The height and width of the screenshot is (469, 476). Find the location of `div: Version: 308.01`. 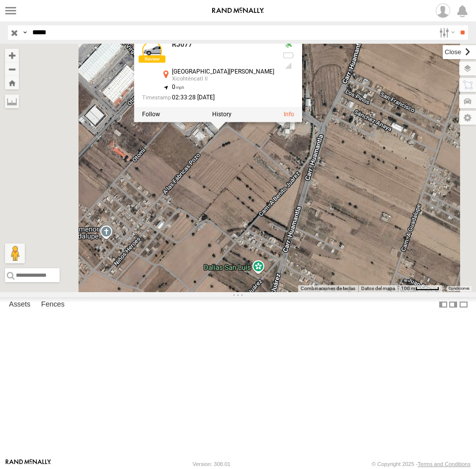

div: Version: 308.01 is located at coordinates (211, 464).